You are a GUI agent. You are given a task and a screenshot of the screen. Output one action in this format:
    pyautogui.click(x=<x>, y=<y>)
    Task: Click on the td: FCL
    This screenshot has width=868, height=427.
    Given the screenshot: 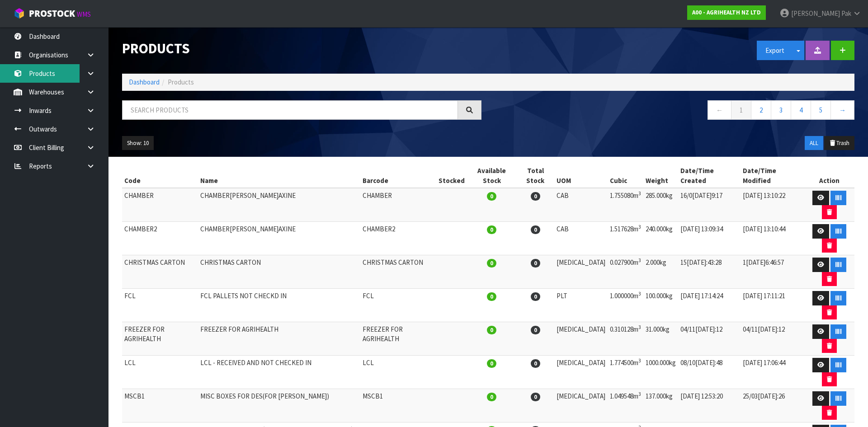 What is the action you would take?
    pyautogui.click(x=398, y=306)
    